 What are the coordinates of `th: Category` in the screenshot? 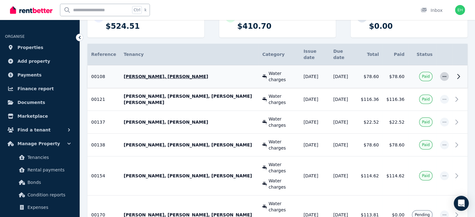 It's located at (279, 54).